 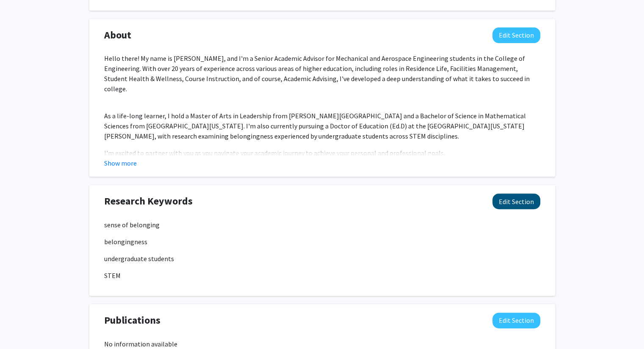 What do you see at coordinates (516, 320) in the screenshot?
I see `button: Edit Publications` at bounding box center [516, 320].